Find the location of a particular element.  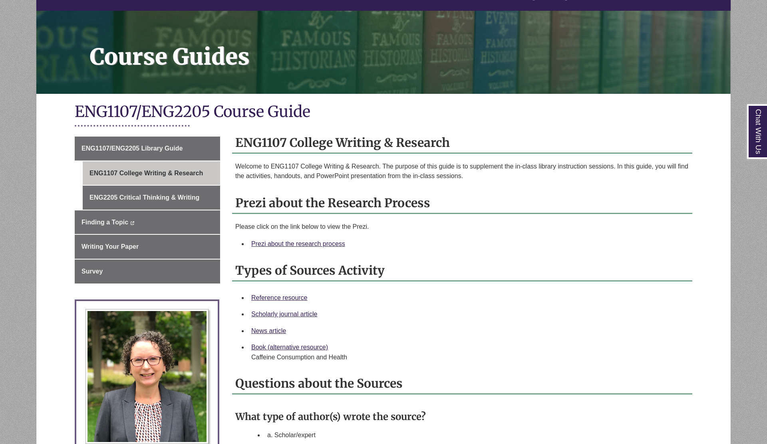

a: Scholarly journal article is located at coordinates (284, 314).